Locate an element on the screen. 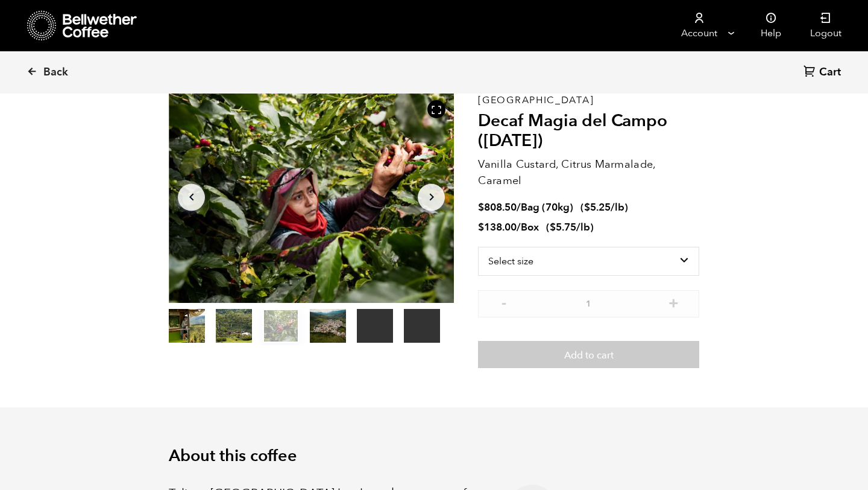 The height and width of the screenshot is (490, 868). span: Cart is located at coordinates (830, 73).